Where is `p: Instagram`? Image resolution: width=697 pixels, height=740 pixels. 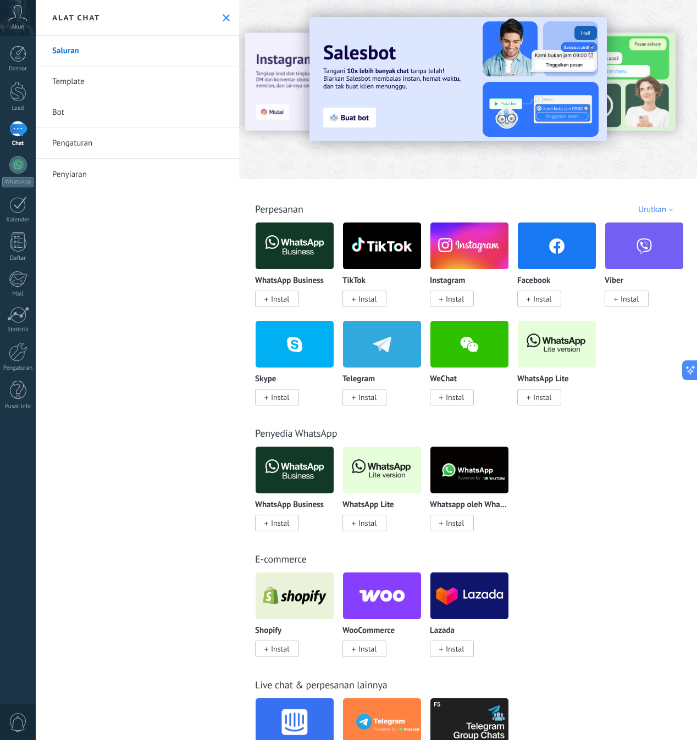 p: Instagram is located at coordinates (447, 281).